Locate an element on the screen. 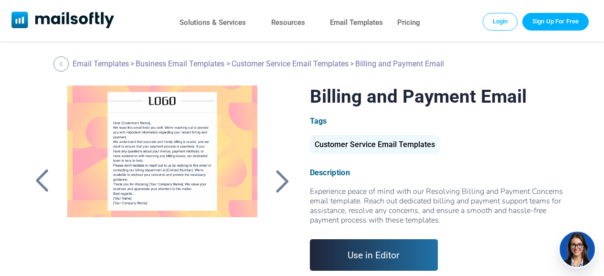  a: Trial is located at coordinates (556, 22).